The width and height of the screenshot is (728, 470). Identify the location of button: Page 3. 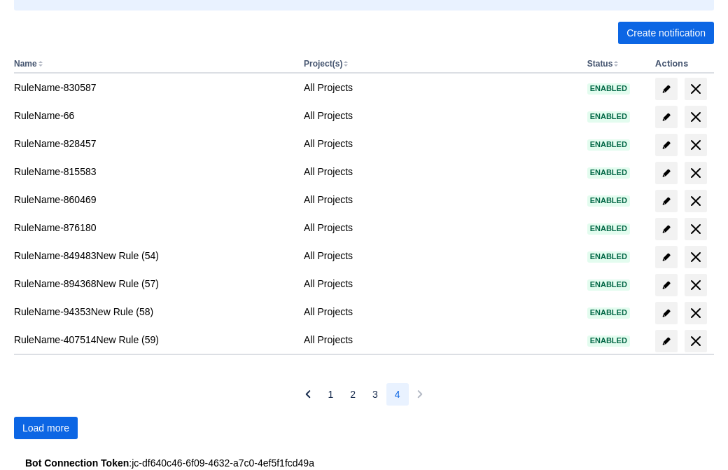
(375, 394).